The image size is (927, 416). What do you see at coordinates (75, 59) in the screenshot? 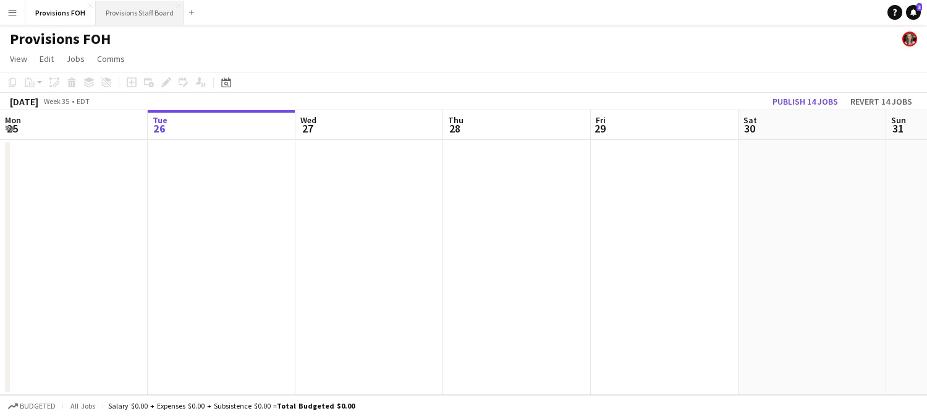
I see `span: Jobs` at bounding box center [75, 59].